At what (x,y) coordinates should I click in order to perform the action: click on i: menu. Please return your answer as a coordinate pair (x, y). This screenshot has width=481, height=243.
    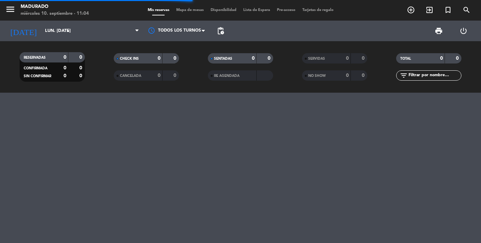
    Looking at the image, I should click on (10, 9).